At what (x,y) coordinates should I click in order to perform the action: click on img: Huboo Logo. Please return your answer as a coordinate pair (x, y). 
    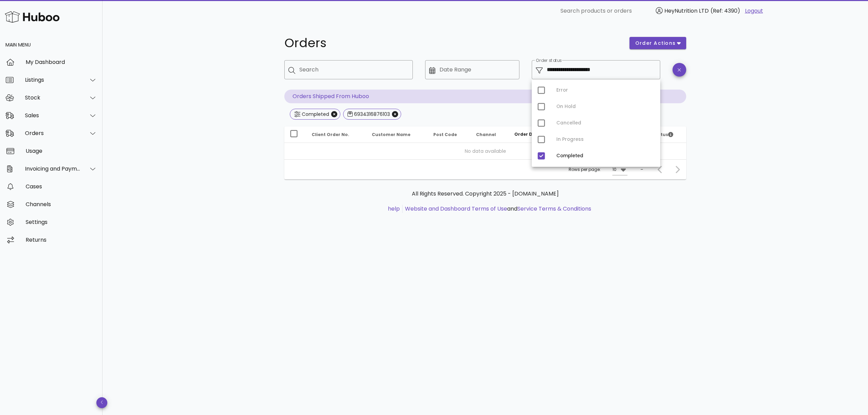
    Looking at the image, I should click on (32, 17).